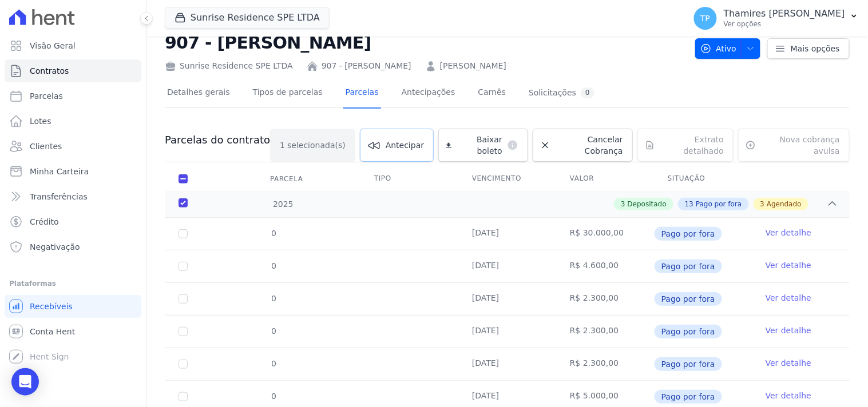  Describe the element at coordinates (51, 306) in the screenshot. I see `span: Recebíveis` at that location.